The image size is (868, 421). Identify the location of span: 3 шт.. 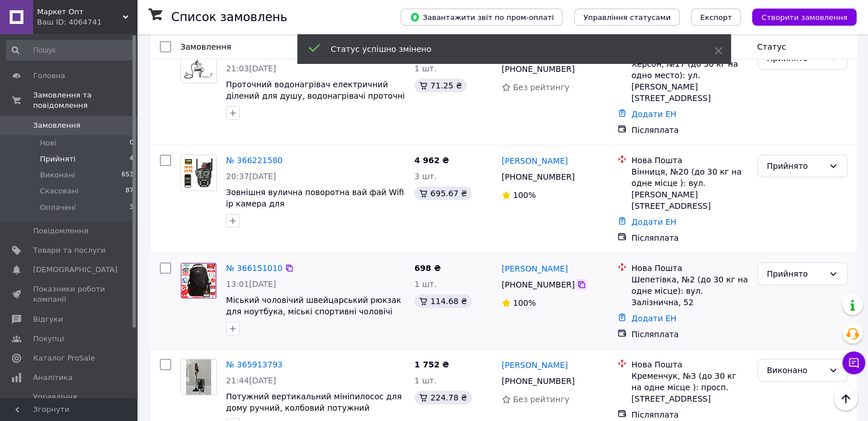
(426, 176).